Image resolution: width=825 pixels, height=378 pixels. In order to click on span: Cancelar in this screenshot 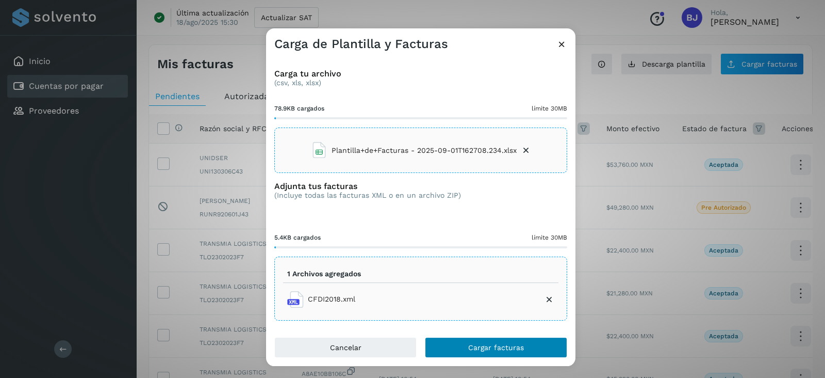, I will do `click(346, 347)`.